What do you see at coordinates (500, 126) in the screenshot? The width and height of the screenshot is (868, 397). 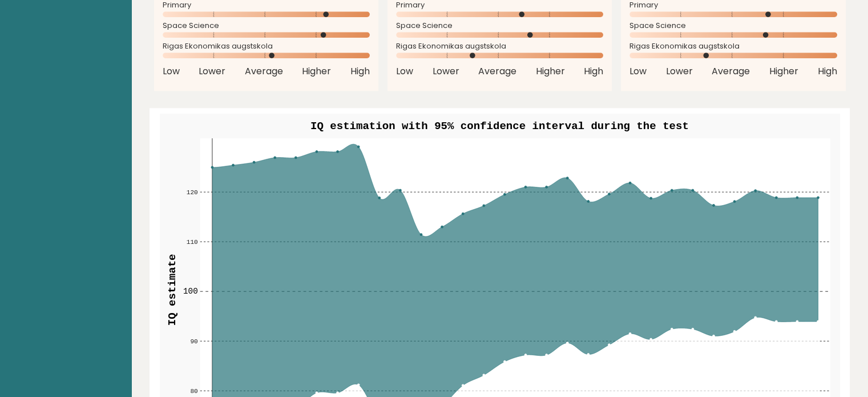 I see `text: IQ estimation with 95% confidence interval during the test` at bounding box center [500, 126].